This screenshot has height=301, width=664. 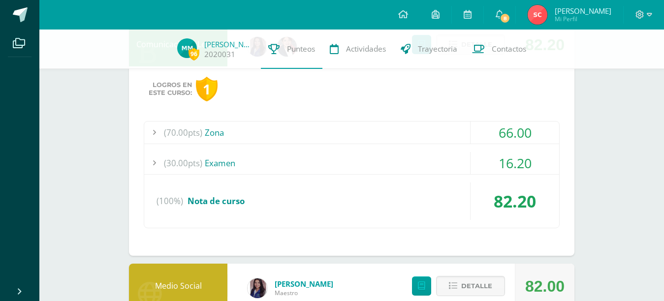 What do you see at coordinates (351, 132) in the screenshot?
I see `div: Zona` at bounding box center [351, 132].